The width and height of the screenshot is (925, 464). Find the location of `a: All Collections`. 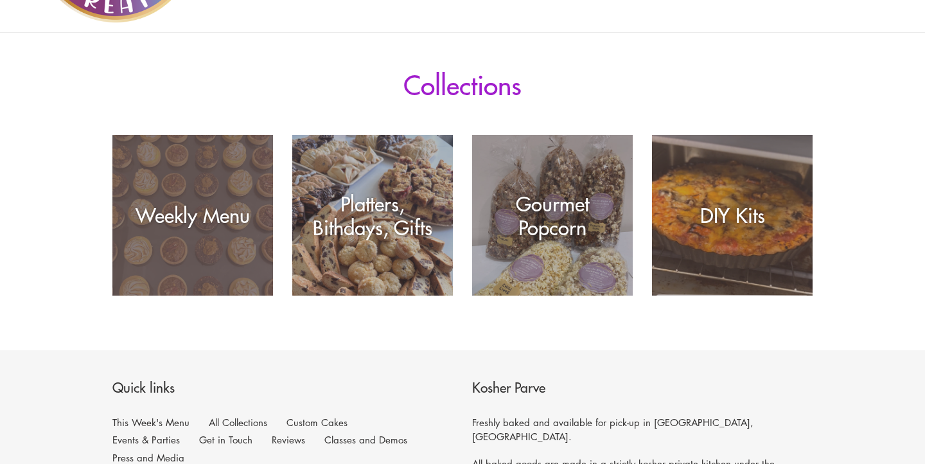

a: All Collections is located at coordinates (238, 422).